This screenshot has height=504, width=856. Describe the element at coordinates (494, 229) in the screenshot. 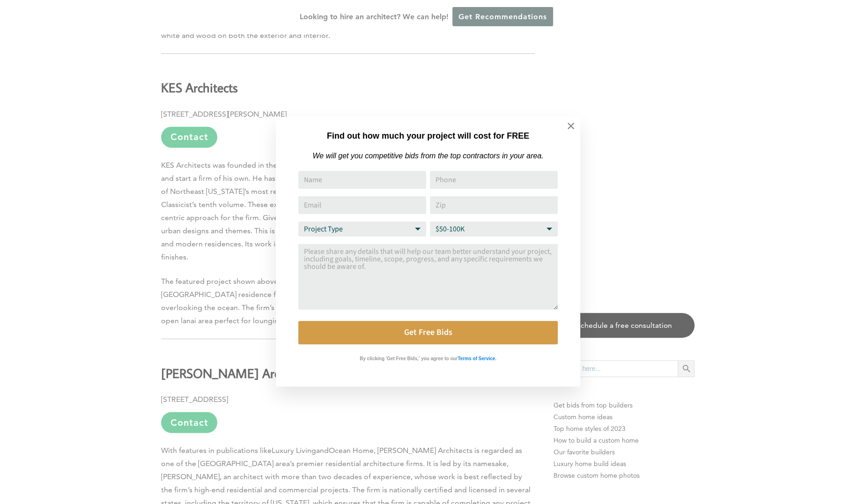

I see `select: Budget Range` at that location.